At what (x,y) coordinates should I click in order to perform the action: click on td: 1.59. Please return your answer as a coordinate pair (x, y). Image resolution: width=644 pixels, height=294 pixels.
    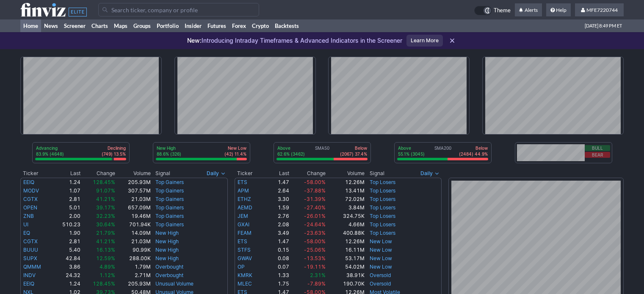
    Looking at the image, I should click on (277, 208).